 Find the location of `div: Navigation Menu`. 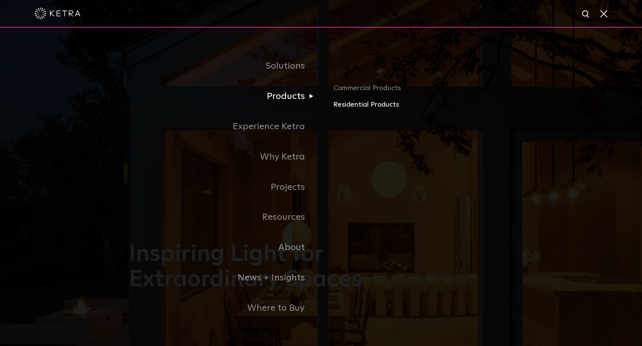

div: Navigation Menu is located at coordinates (321, 187).